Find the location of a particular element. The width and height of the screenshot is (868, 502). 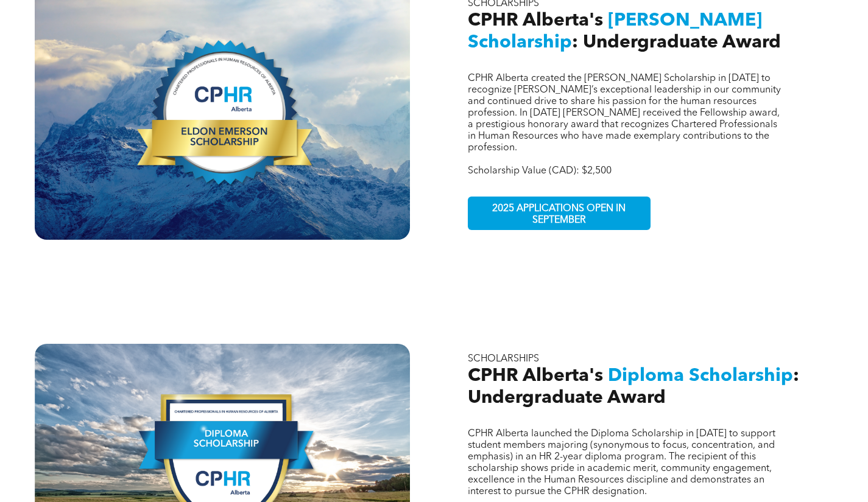

span: Scholarship Value (CAD): $2,500 is located at coordinates (539, 171).